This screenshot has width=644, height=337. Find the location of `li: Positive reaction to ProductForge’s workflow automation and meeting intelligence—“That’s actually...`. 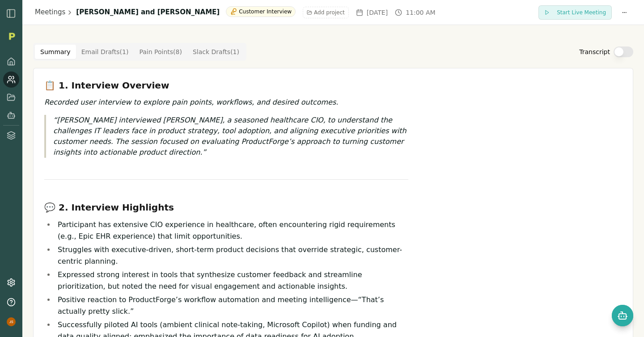

li: Positive reaction to ProductForge’s workflow automation and meeting intelligence—“That’s actually... is located at coordinates (232, 306).